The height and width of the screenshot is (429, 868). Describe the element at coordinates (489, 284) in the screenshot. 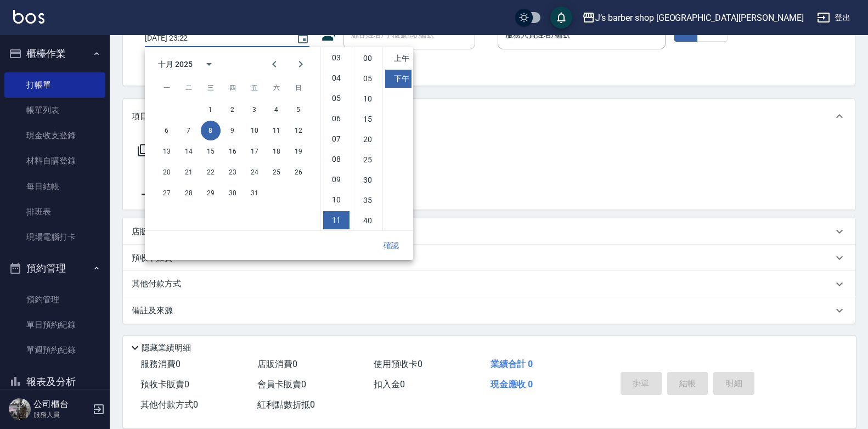

I see `div: 其他付款方式` at that location.